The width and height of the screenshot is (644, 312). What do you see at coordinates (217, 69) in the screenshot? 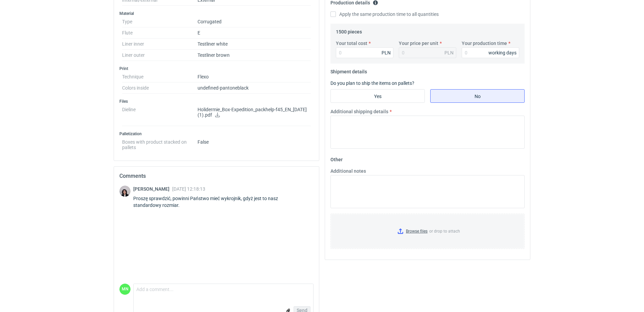
I see `h3: Print` at bounding box center [217, 69].